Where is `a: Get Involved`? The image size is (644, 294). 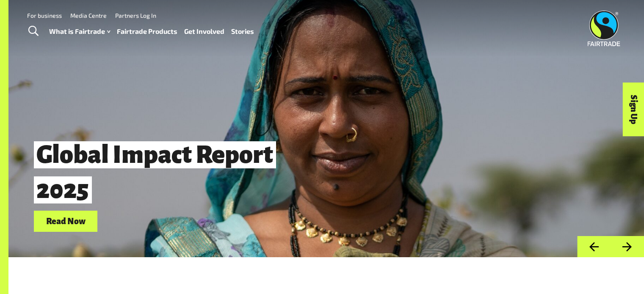
a: Get Involved is located at coordinates (204, 31).